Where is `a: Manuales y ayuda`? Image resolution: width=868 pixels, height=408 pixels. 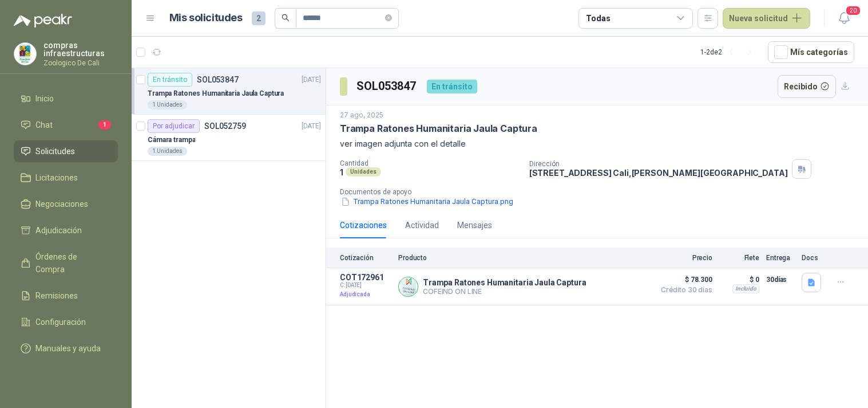
a: Manuales y ayuda is located at coordinates (66, 348).